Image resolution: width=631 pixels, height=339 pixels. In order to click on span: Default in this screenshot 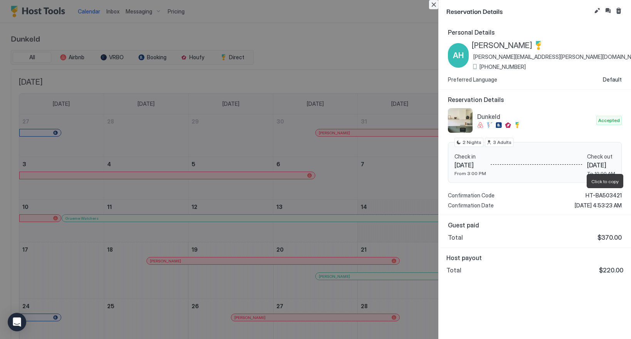, I will do `click(612, 80)`.